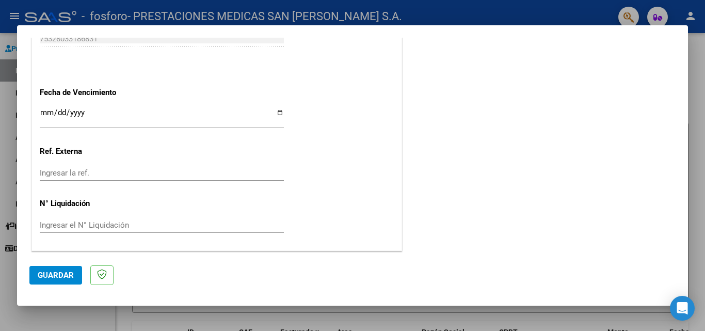 This screenshot has width=705, height=331. What do you see at coordinates (56, 275) in the screenshot?
I see `span: Guardar` at bounding box center [56, 275].